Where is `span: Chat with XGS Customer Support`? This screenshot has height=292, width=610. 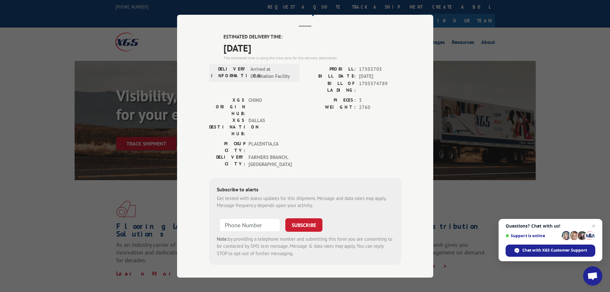 span: Chat with XGS Customer Support is located at coordinates (555, 250).